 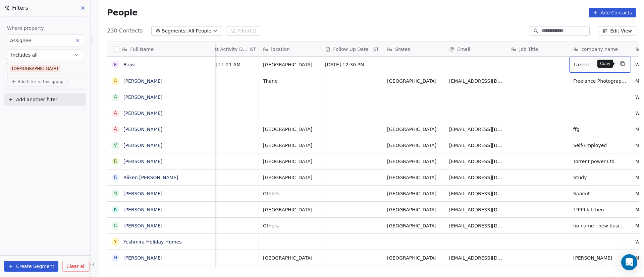 What do you see at coordinates (115, 145) in the screenshot?
I see `div: V` at bounding box center [115, 145].